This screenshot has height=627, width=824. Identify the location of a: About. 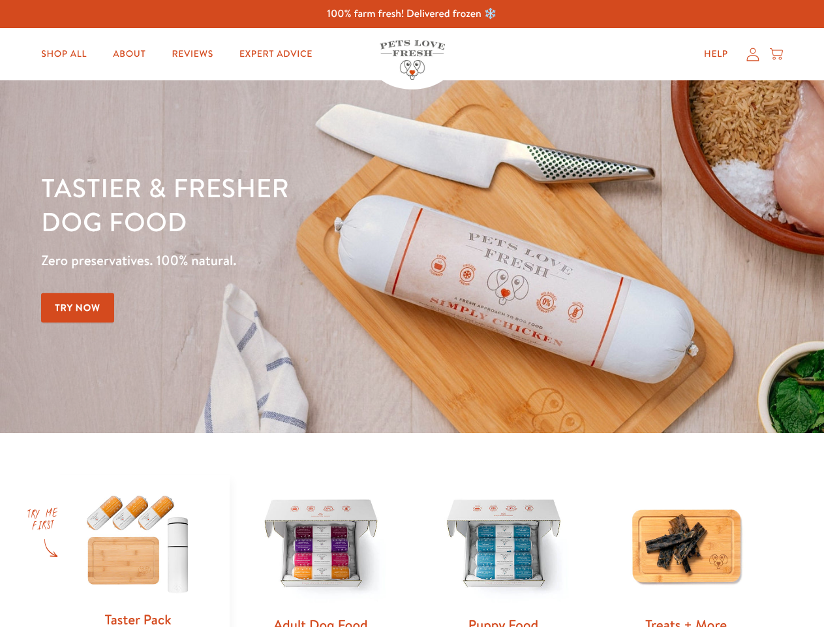
(129, 54).